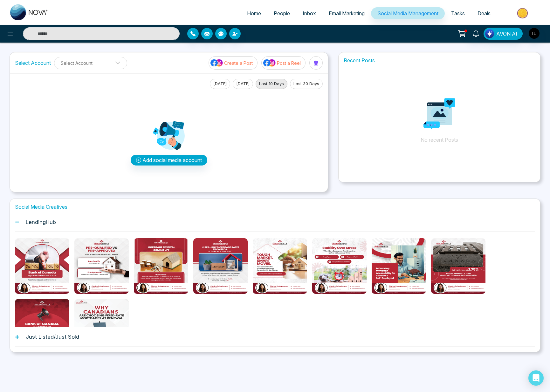 This screenshot has width=550, height=392. Describe the element at coordinates (347, 14) in the screenshot. I see `a: Email Marketing` at that location.